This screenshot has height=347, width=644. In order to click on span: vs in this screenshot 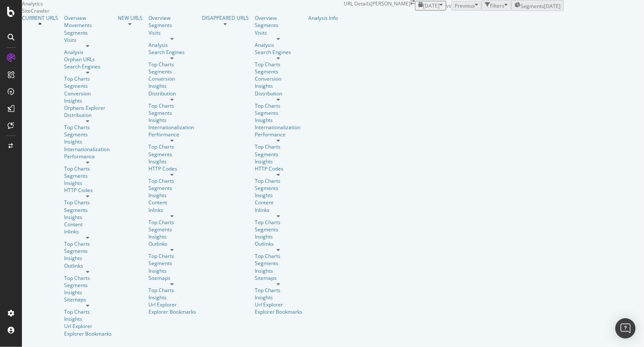, I will do `click(449, 6)`.